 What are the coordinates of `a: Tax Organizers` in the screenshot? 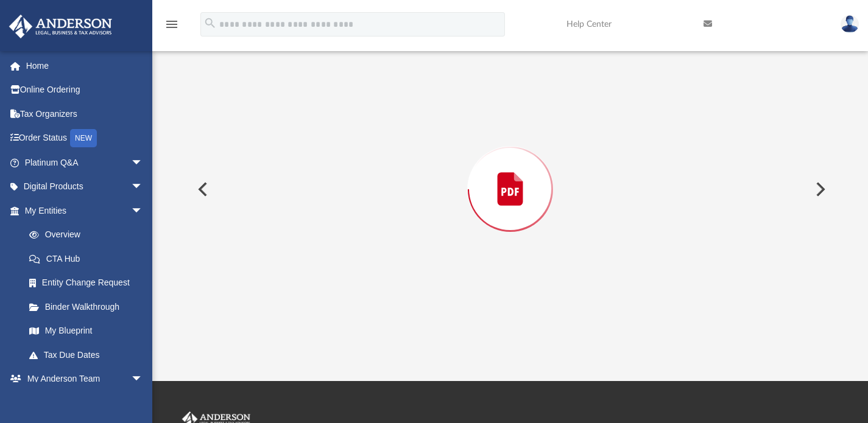 It's located at (85, 114).